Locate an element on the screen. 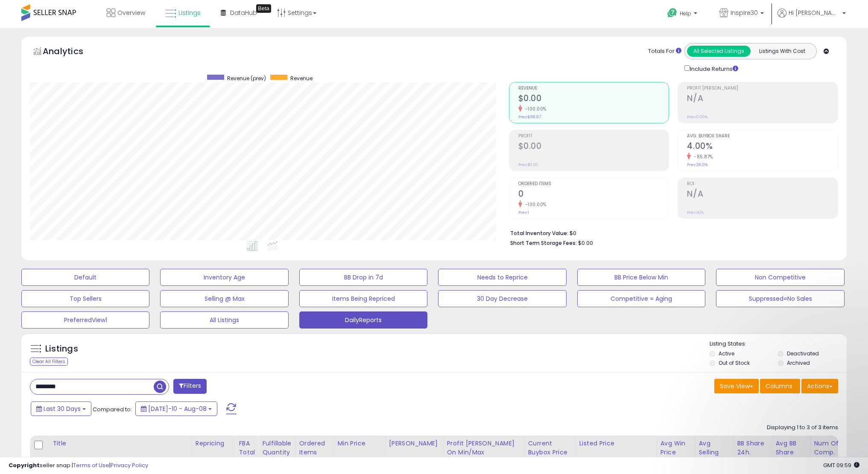  small: -85.87% is located at coordinates (702, 156).